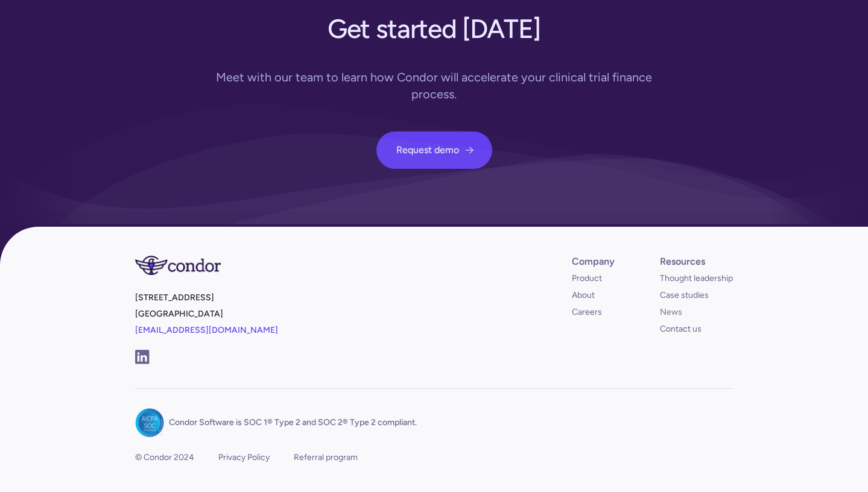 The width and height of the screenshot is (868, 492). I want to click on div: Resources, so click(683, 262).